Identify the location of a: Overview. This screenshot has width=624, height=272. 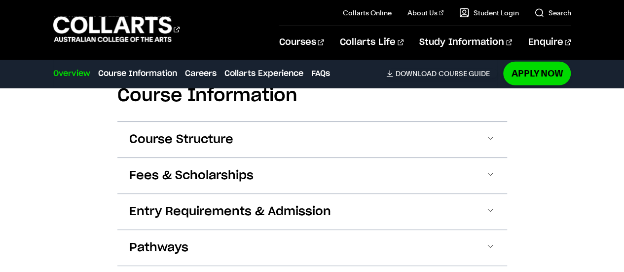
(72, 74).